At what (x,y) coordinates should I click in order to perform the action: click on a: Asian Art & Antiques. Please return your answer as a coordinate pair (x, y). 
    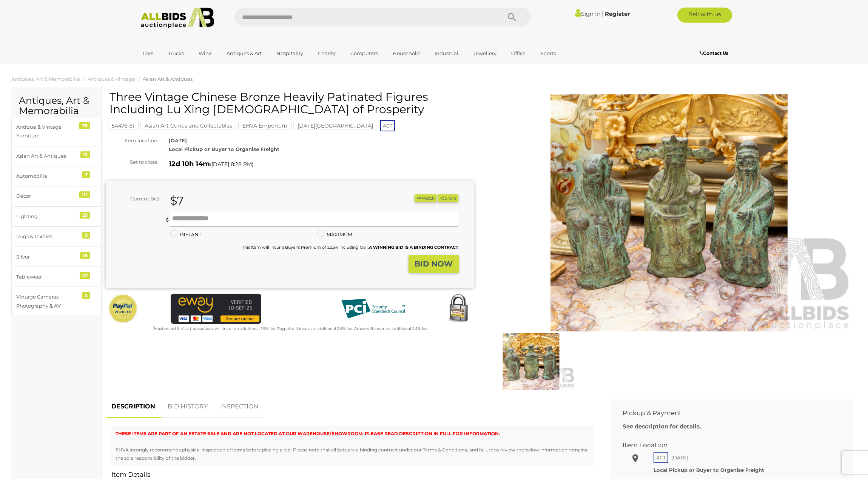
    Looking at the image, I should click on (167, 79).